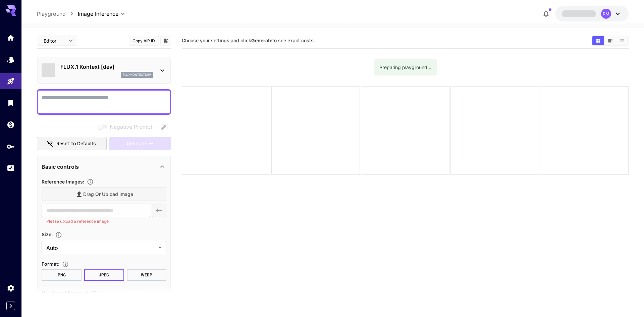 Image resolution: width=644 pixels, height=317 pixels. What do you see at coordinates (166, 41) in the screenshot?
I see `button: Add to library` at bounding box center [166, 41].